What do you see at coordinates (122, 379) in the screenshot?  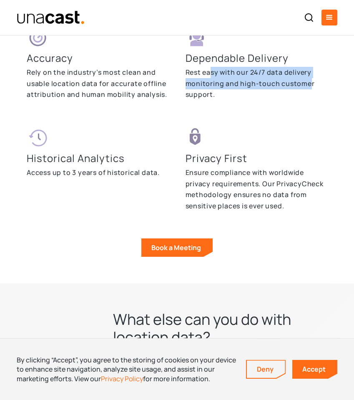 I see `a: Privacy Policy` at bounding box center [122, 379].